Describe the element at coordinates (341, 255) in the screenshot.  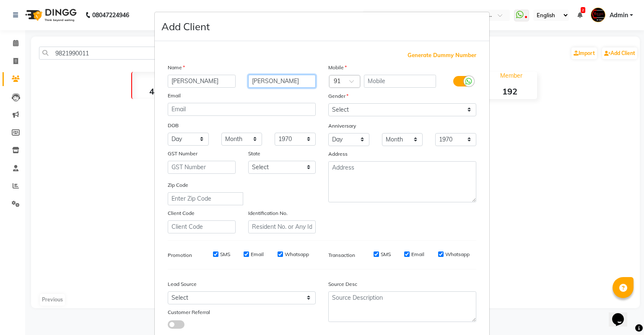
I see `label: Transaction` at that location.